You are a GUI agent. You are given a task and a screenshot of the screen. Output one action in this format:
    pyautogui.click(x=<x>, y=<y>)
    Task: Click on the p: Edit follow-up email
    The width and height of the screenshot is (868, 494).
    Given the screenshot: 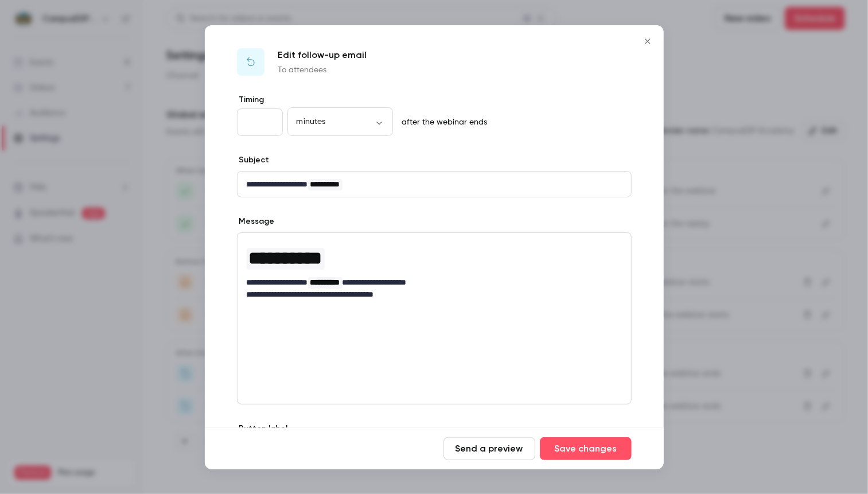 What is the action you would take?
    pyautogui.click(x=323, y=55)
    